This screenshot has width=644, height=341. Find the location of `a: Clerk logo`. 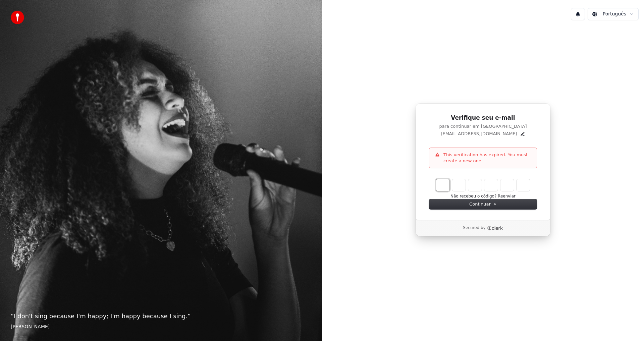

a: Clerk logo is located at coordinates (495, 228).